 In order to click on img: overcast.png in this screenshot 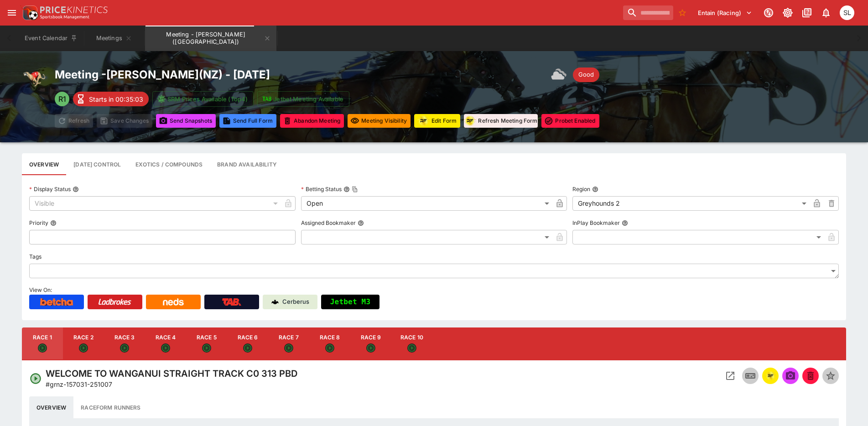, I will do `click(561, 75)`.